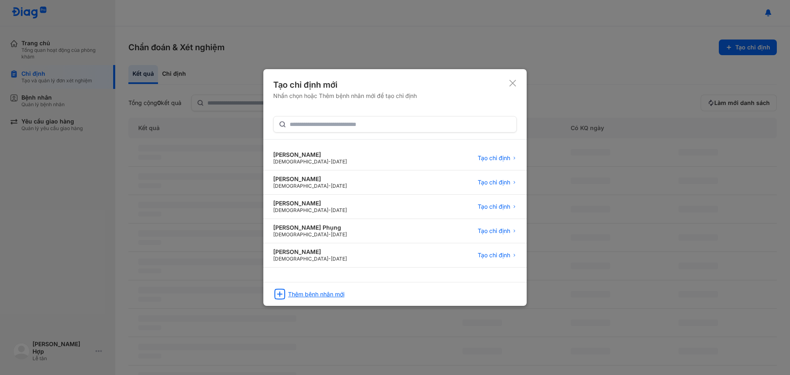  What do you see at coordinates (345, 96) in the screenshot?
I see `div: Nhấn chọn hoặc Thêm bệnh nhân mới để tạo chỉ định` at bounding box center [345, 96].